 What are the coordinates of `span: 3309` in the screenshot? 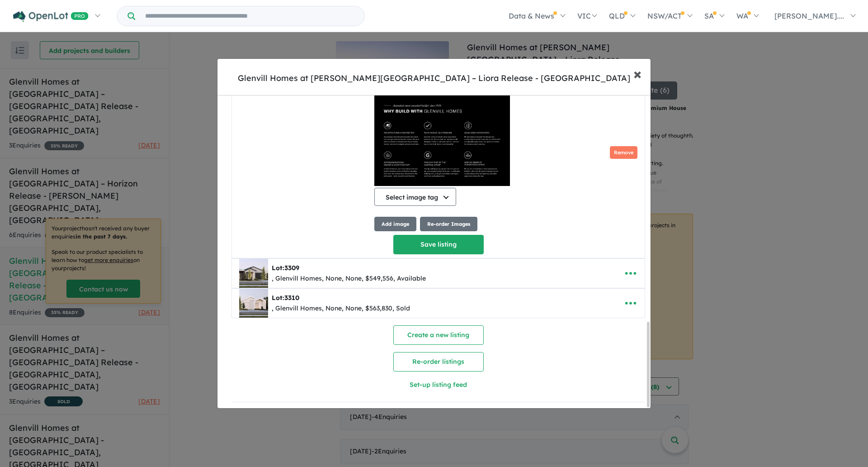 It's located at (292, 268).